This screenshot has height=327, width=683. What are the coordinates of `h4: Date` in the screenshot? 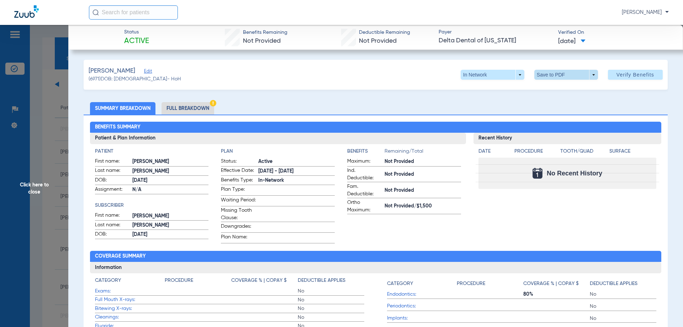 It's located at (493, 151).